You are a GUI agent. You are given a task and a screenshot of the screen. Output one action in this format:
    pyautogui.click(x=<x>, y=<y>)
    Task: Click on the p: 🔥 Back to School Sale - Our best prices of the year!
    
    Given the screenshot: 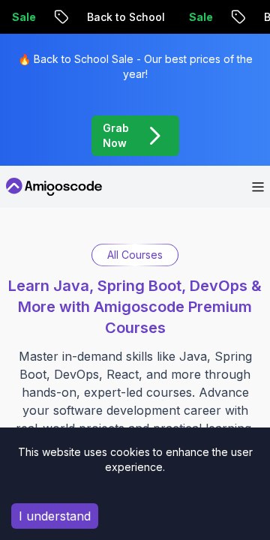 What is the action you would take?
    pyautogui.click(x=135, y=67)
    